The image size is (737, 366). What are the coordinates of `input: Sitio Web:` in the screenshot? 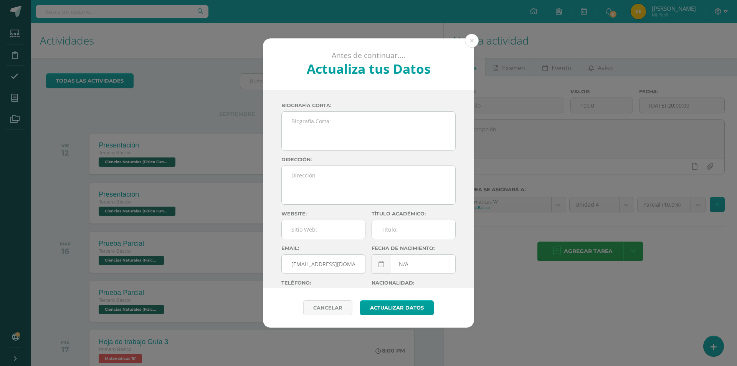 It's located at (323, 229).